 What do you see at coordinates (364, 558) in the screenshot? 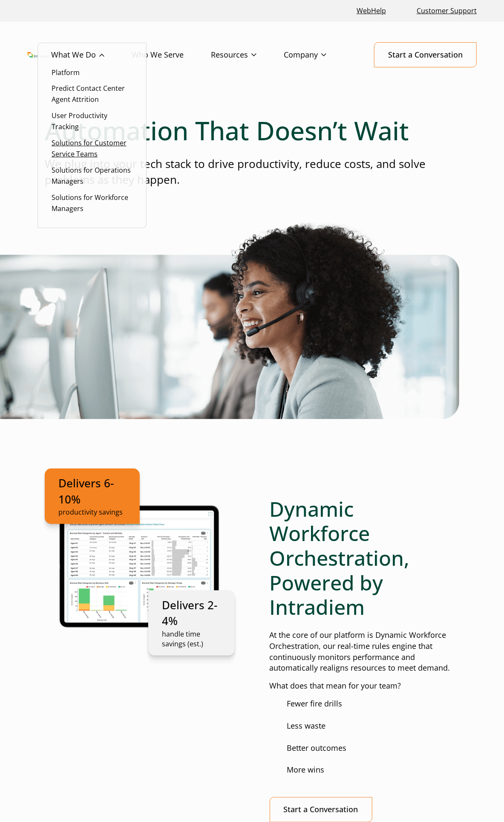
I see `h2: Dynamic Workforce Orchestration, Powered by Intradiem` at bounding box center [364, 558].